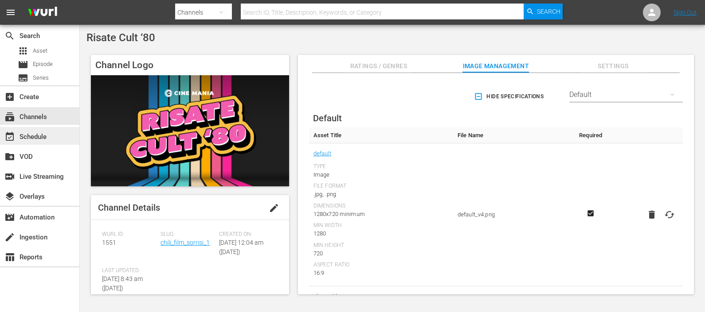 This screenshot has height=312, width=705. I want to click on span: Slug:, so click(187, 235).